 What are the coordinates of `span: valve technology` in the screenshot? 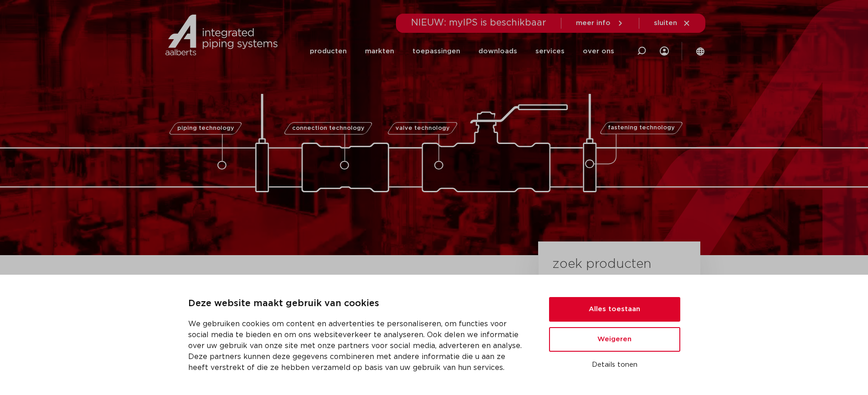 It's located at (423, 128).